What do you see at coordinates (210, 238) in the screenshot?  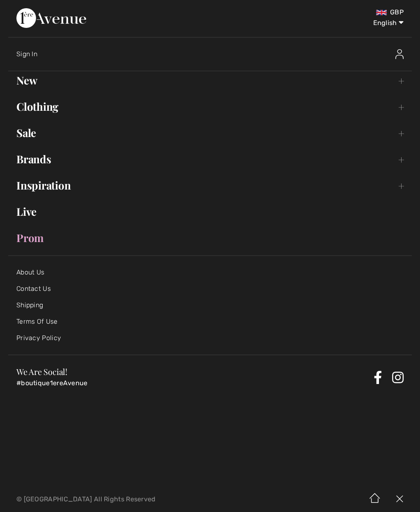 I see `a: Prom` at bounding box center [210, 238].